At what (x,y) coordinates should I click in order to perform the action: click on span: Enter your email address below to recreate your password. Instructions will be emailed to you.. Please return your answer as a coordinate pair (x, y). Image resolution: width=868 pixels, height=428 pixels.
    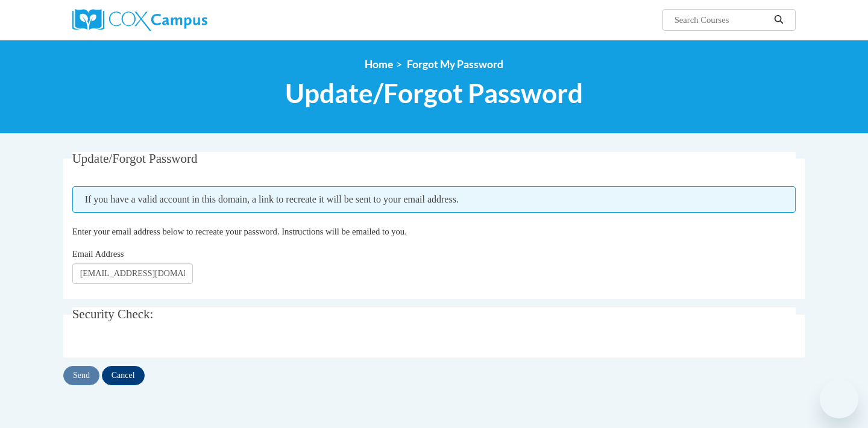
    Looking at the image, I should click on (240, 231).